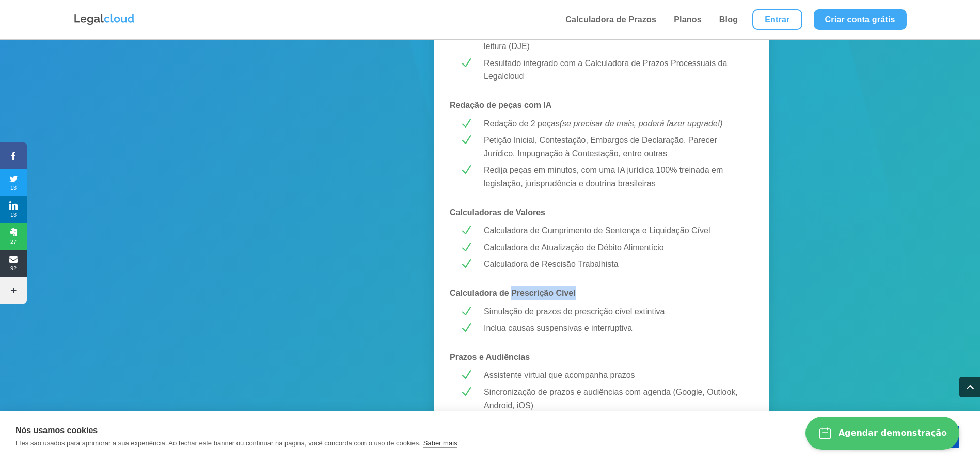 The height and width of the screenshot is (462, 980). Describe the element at coordinates (614, 40) in the screenshot. I see `p: Escolha tipo de comunicação, destinatário e se houve confirmação de leitura (DJE)` at that location.